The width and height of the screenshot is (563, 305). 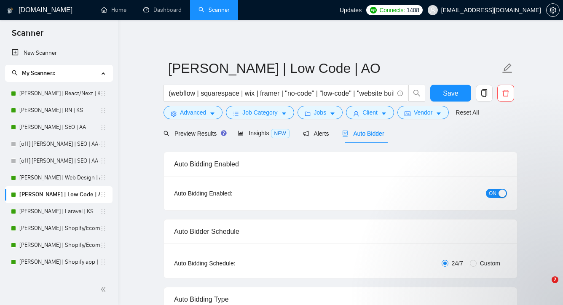 I want to click on li: Andrew | Shopify/Ecom | KS - lower requirements, so click(x=59, y=228).